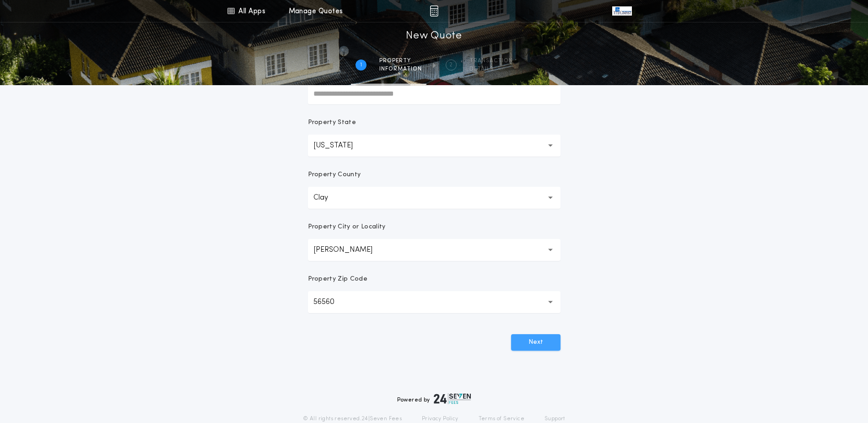  Describe the element at coordinates (554, 419) in the screenshot. I see `a: Support` at that location.